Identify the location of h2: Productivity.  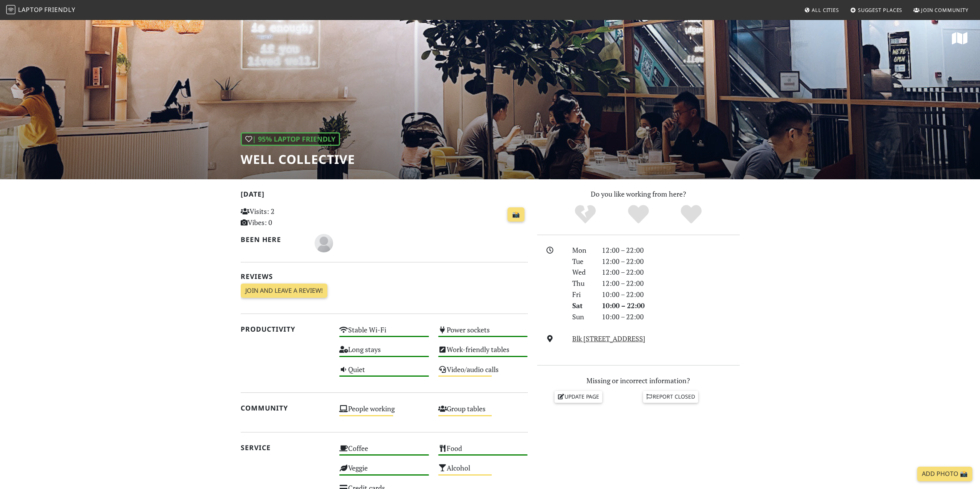
(285, 329).